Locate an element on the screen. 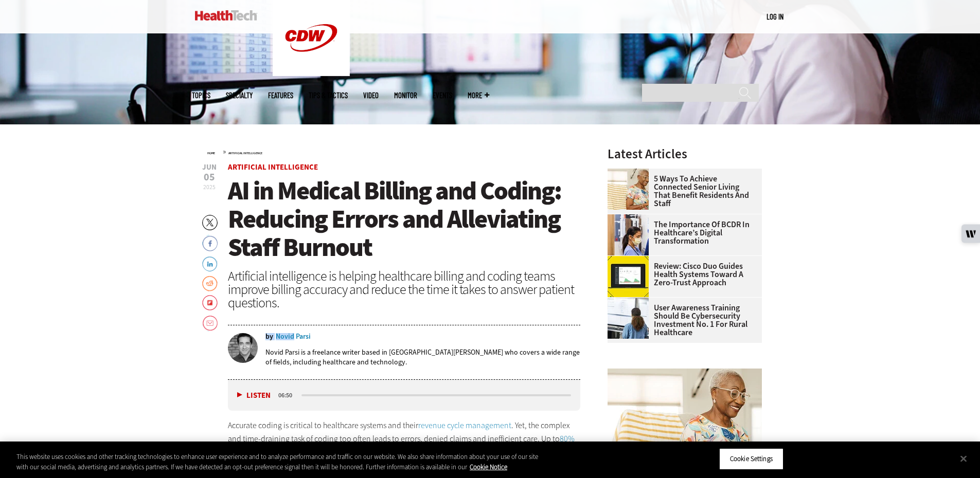 This screenshot has width=980, height=478. a: Review: Cisco Duo Guides Health Systems Toward a Zero-Trust Approach is located at coordinates (682, 274).